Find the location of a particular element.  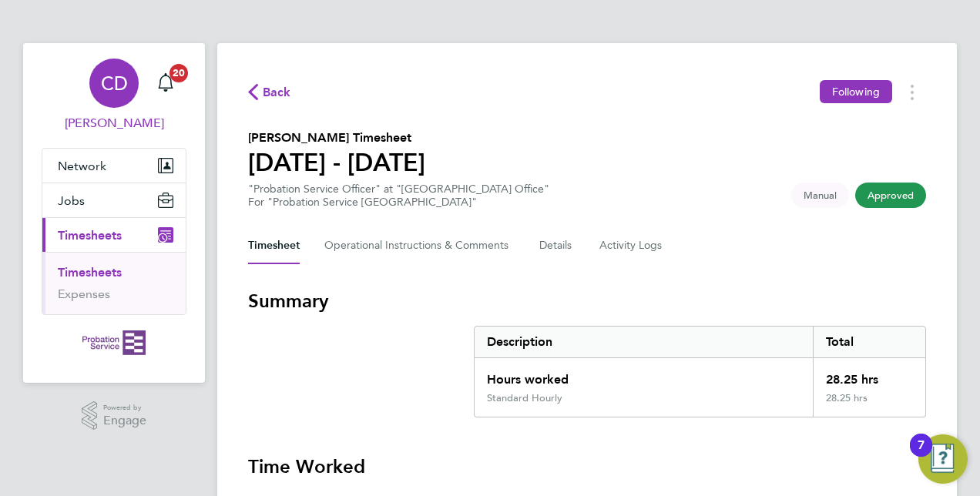

div: Standard Hourly is located at coordinates (524, 399).